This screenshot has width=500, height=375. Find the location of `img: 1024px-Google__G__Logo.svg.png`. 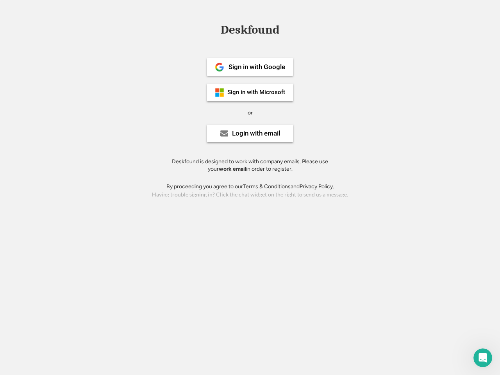

img: 1024px-Google__G__Logo.svg.png is located at coordinates (219, 67).